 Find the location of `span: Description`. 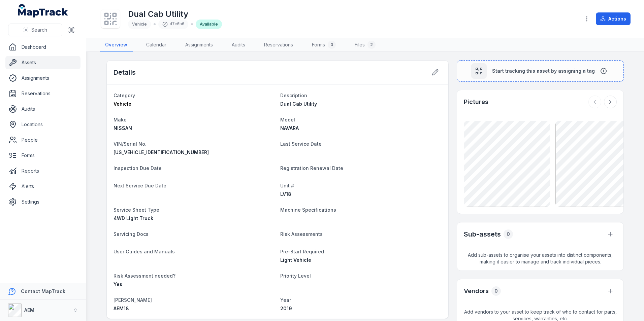

span: Description is located at coordinates (294, 95).